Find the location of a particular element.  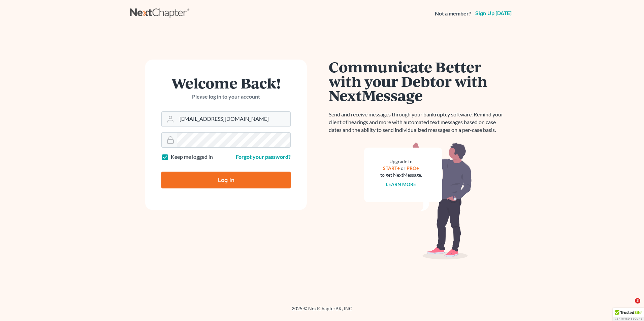

h1: Welcome Back! is located at coordinates (226, 83).